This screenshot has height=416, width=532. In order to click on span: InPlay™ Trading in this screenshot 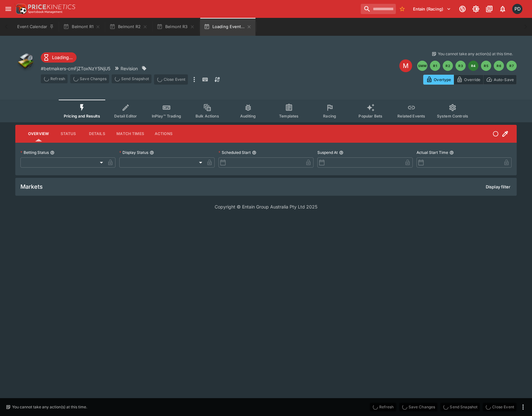, I will do `click(167, 116)`.